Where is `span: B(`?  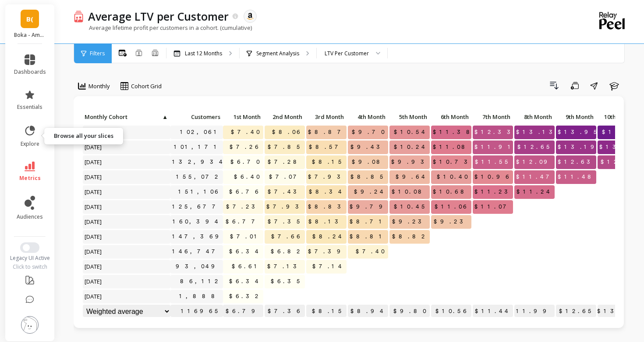 span: B( is located at coordinates (30, 19).